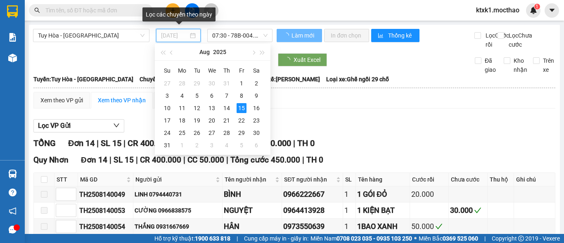  I want to click on span: ktxk1.mocthao, so click(497, 10).